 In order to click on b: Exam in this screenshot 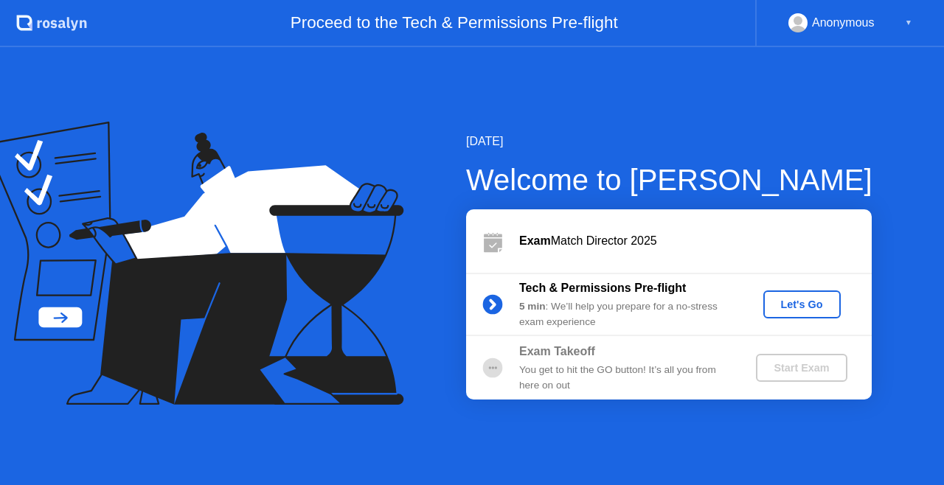, I will do `click(535, 240)`.